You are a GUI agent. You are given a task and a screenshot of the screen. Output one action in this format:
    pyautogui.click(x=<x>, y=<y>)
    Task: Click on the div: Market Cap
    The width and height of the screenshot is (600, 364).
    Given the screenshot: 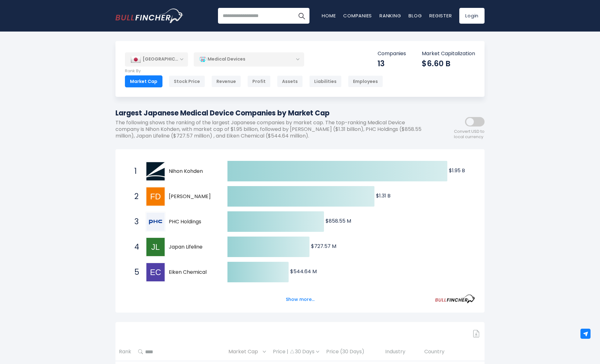 What is the action you would take?
    pyautogui.click(x=144, y=81)
    